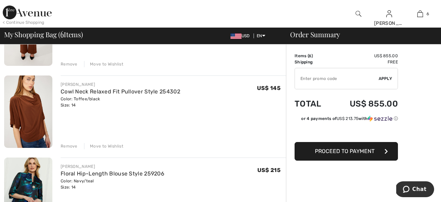  What do you see at coordinates (23, 8) in the screenshot?
I see `span: Chat` at bounding box center [23, 8].